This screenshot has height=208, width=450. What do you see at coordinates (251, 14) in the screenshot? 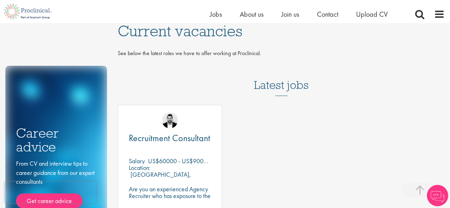
I see `span: About us` at bounding box center [251, 14].